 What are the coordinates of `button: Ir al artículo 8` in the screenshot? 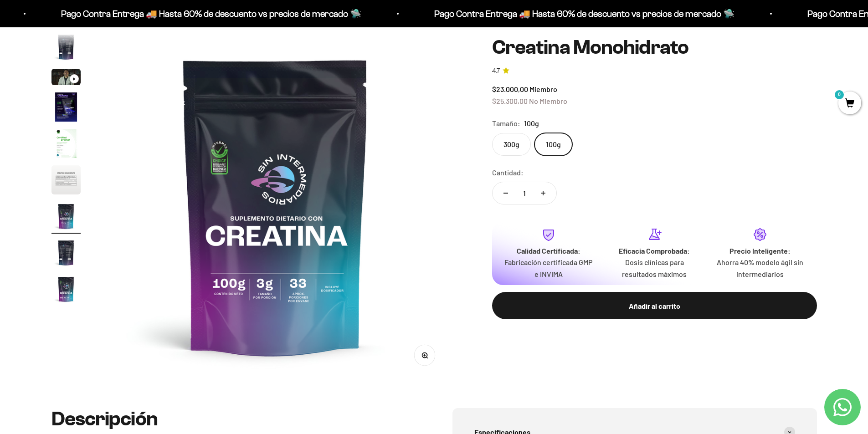 It's located at (66, 254).